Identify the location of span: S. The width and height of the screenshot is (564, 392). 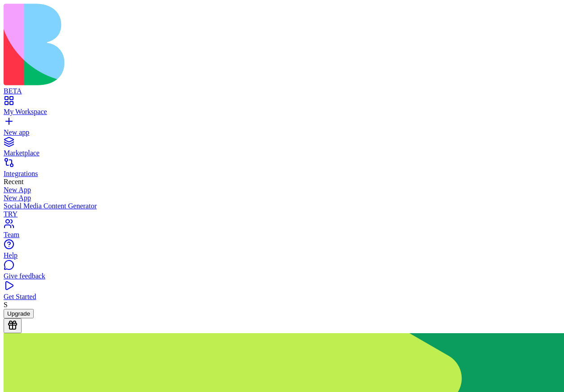
(6, 304).